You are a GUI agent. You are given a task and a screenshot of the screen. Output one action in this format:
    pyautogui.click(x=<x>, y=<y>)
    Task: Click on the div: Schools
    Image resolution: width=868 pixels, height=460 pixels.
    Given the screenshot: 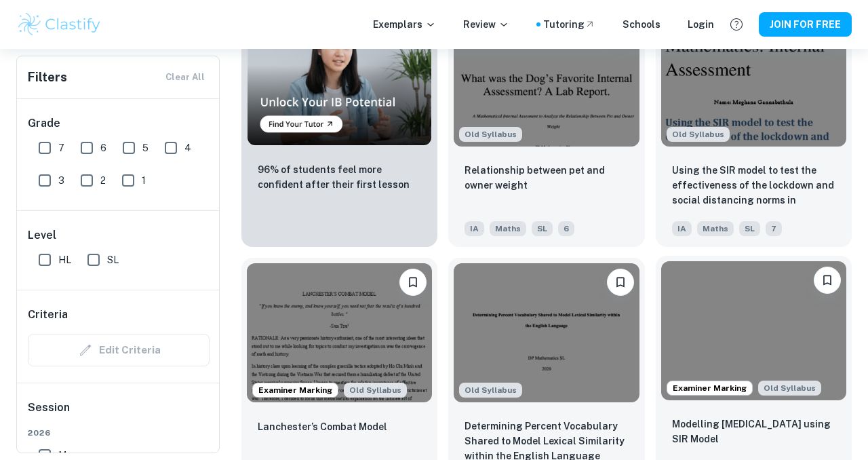 What is the action you would take?
    pyautogui.click(x=641, y=24)
    